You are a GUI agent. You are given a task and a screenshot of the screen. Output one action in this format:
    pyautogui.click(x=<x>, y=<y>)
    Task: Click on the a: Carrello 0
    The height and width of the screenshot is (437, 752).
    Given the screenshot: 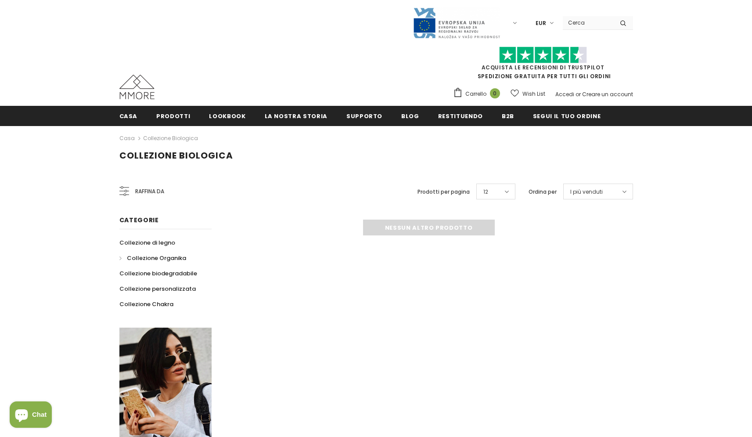 What is the action you would take?
    pyautogui.click(x=478, y=94)
    